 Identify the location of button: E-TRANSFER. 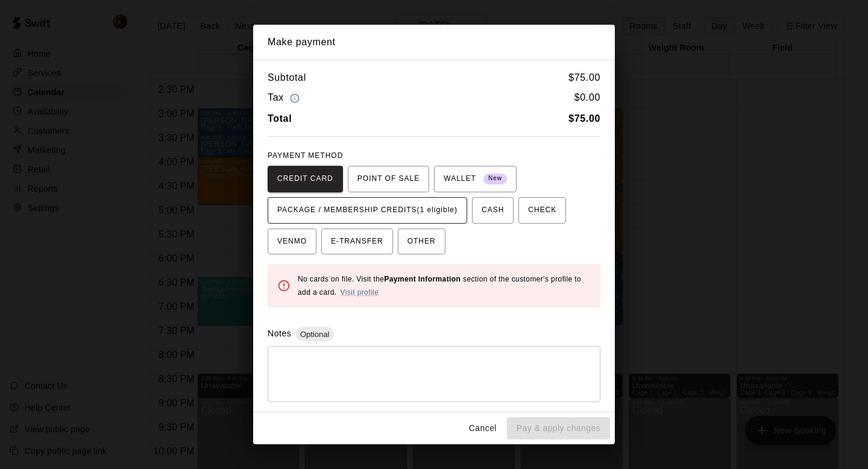
(357, 242).